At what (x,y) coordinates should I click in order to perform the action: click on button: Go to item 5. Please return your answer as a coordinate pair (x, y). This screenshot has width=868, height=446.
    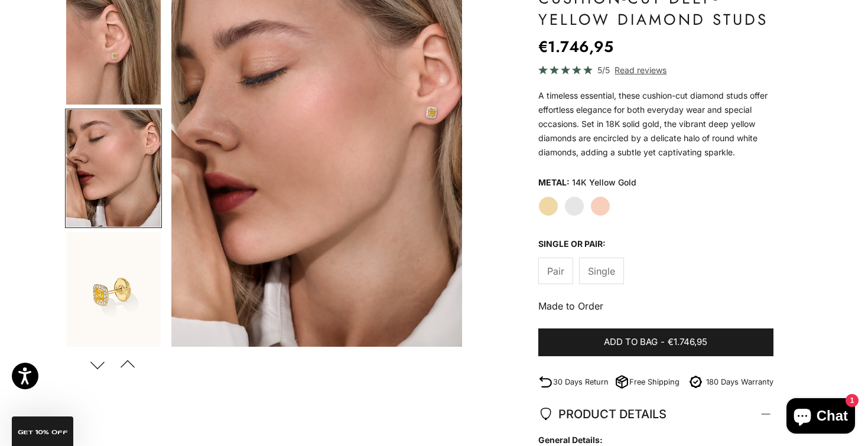
    Looking at the image, I should click on (114, 168).